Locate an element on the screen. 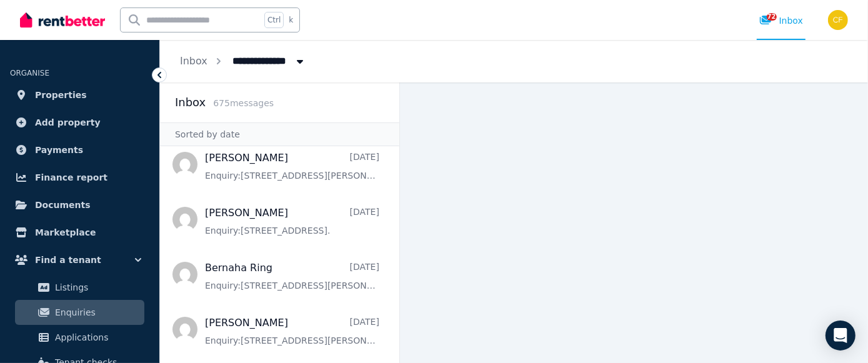  span: Add property is located at coordinates (68, 122).